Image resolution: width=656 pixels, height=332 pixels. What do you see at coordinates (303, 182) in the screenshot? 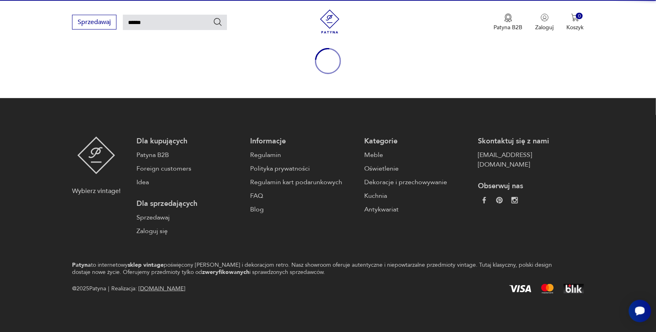
I see `a: Regulamin kart podarunkowych` at bounding box center [303, 182].